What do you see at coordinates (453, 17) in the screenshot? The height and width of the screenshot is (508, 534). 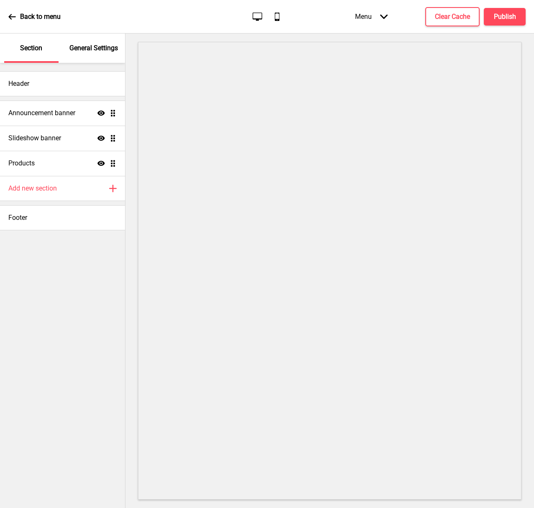 I see `button: Clear Cache` at bounding box center [453, 17].